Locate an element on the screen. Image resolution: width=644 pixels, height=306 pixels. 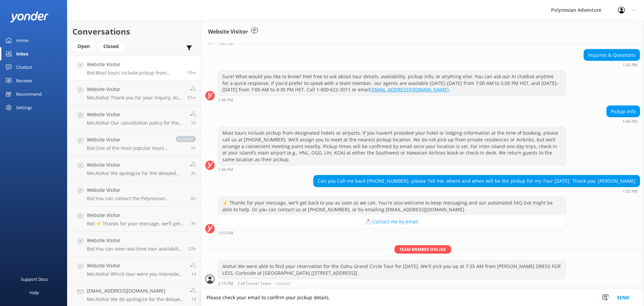
div: Chatbot is located at coordinates (24, 67).